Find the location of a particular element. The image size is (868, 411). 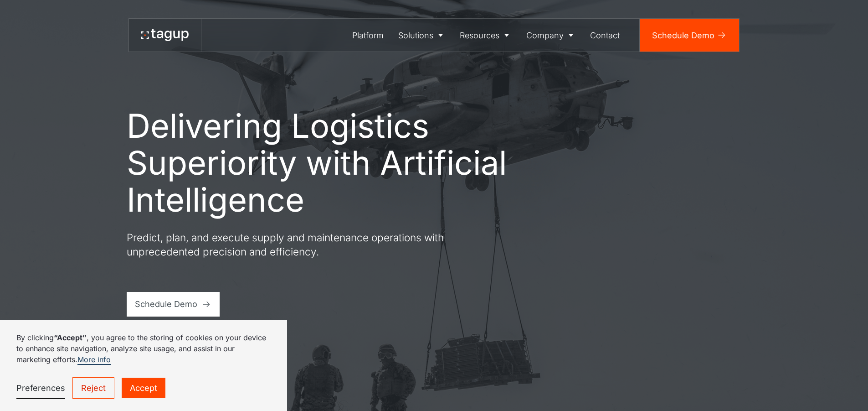

a: Reject is located at coordinates (94, 388).